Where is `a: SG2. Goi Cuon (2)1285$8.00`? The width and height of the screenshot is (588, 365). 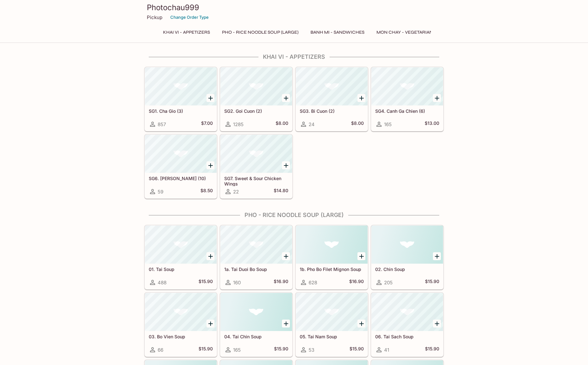 a: SG2. Goi Cuon (2)1285$8.00 is located at coordinates (257, 99).